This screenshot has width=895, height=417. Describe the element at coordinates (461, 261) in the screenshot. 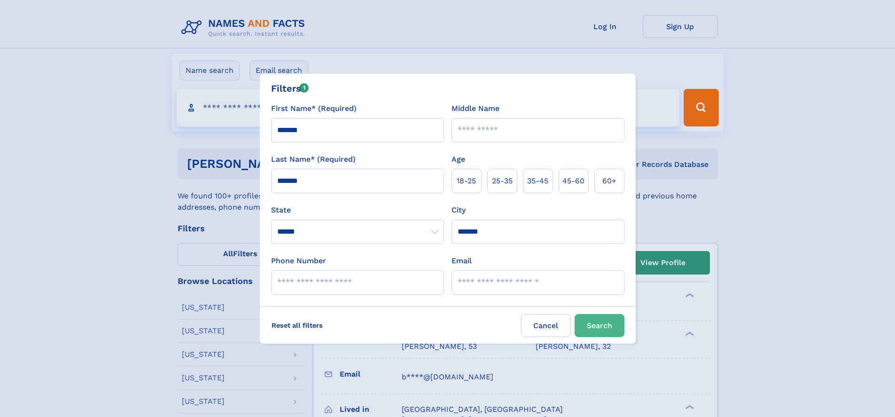

I see `label: Email` at that location.